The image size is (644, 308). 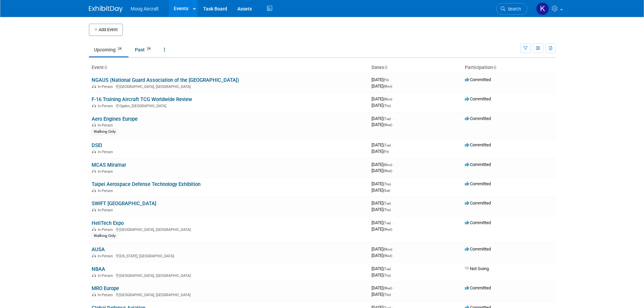 What do you see at coordinates (513, 9) in the screenshot?
I see `span: Search` at bounding box center [513, 9].